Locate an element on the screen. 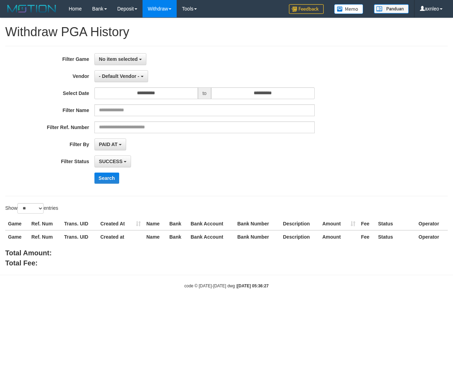 This screenshot has height=383, width=453. span: - Default Vendor - is located at coordinates (119, 76).